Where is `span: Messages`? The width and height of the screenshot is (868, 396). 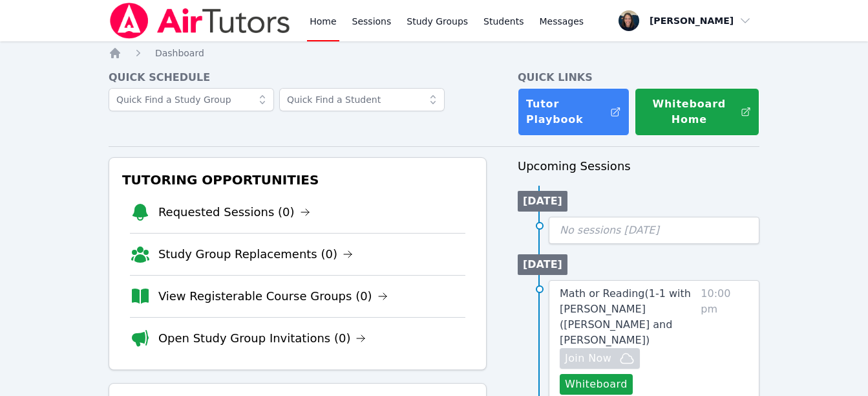
span: Messages is located at coordinates (562, 21).